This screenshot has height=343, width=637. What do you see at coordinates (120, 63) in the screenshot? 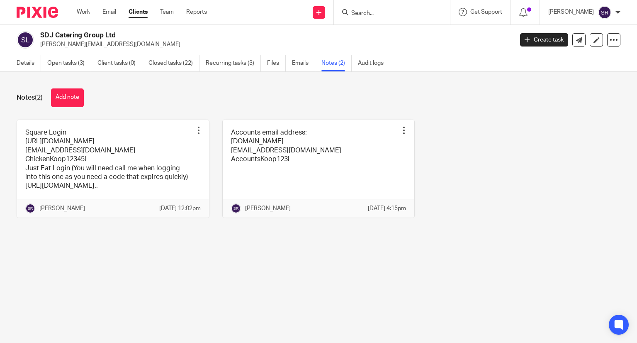
I see `a: Client tasks (0)` at bounding box center [120, 63].